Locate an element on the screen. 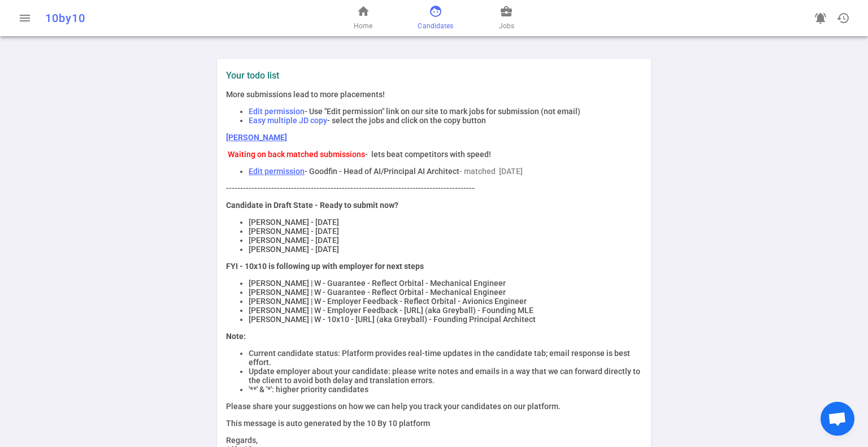 The width and height of the screenshot is (868, 447). span: Edit permission is located at coordinates (276, 111).